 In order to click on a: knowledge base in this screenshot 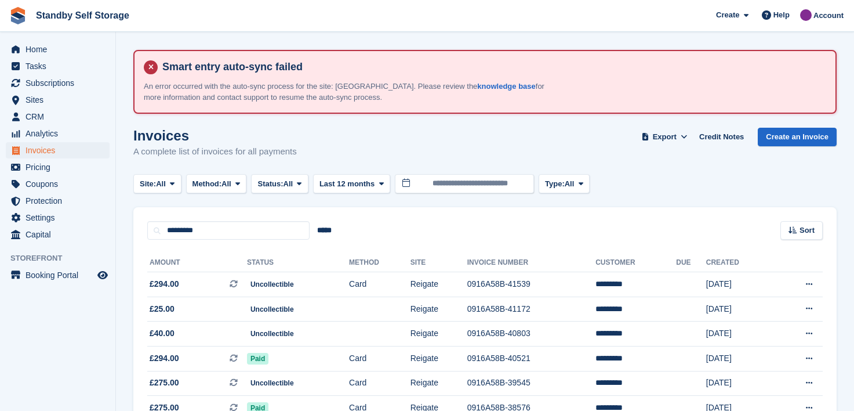, I will do `click(506, 86)`.